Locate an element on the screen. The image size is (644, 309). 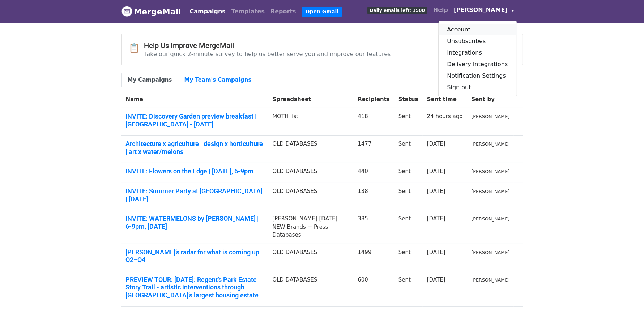
td: 600 is located at coordinates (374, 289).